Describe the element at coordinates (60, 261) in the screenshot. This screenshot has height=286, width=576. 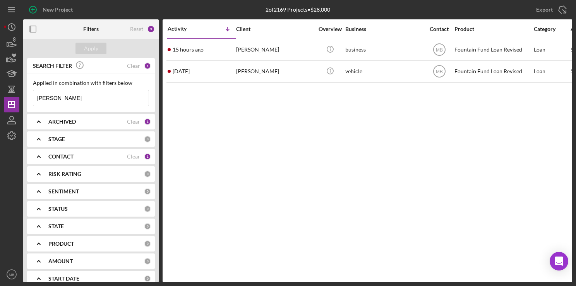
I see `b: AMOUNT` at that location.